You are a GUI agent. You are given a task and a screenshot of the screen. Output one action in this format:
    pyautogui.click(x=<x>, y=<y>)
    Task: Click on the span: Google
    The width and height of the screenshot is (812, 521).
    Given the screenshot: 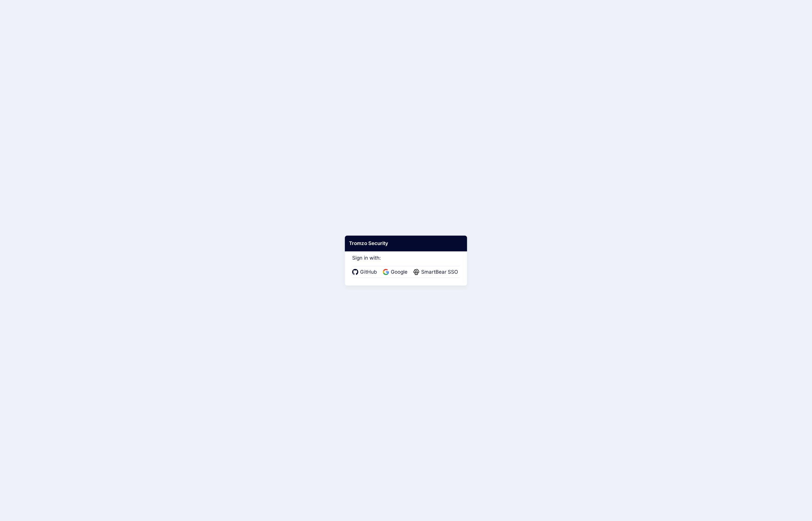 What is the action you would take?
    pyautogui.click(x=399, y=272)
    